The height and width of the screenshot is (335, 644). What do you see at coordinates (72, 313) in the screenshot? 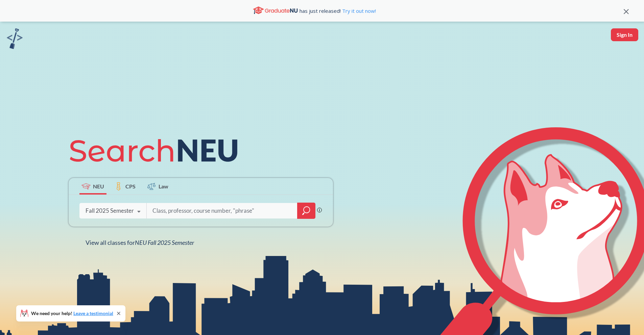
I see `span: We need your help!` at bounding box center [72, 313].